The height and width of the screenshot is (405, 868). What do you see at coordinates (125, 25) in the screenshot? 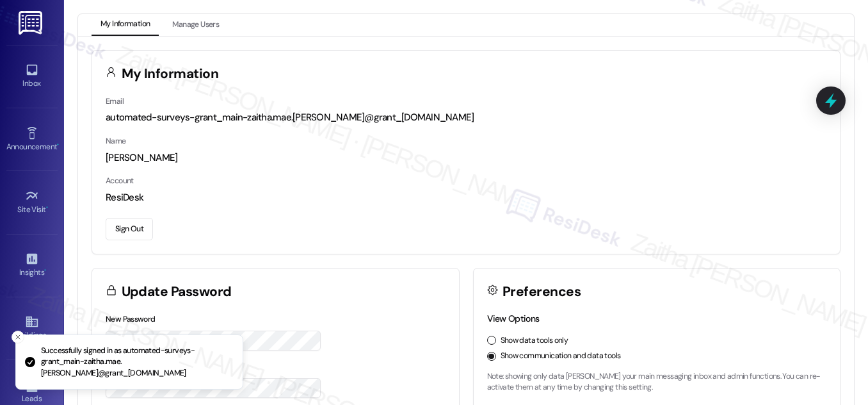
I see `button: My Information` at bounding box center [125, 25].